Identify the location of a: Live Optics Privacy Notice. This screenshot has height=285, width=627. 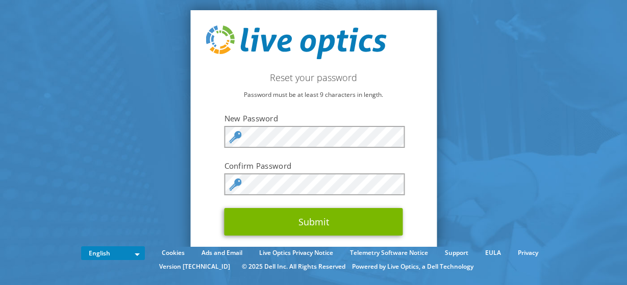
(296, 253).